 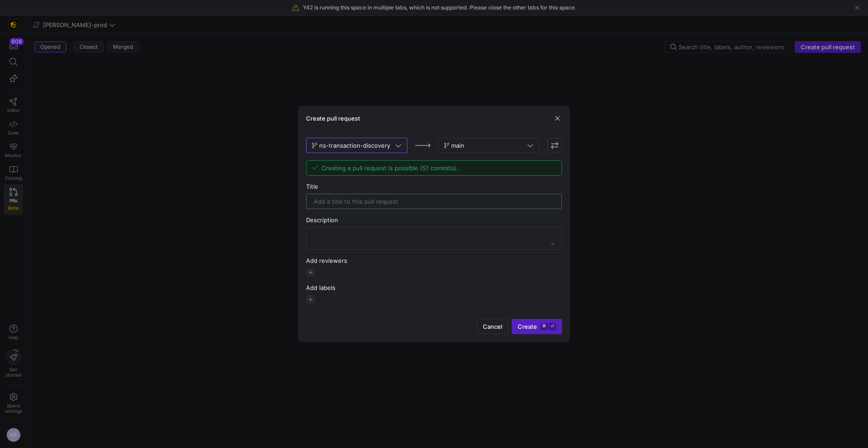 I want to click on button: ns-transaction-discovery, so click(x=357, y=146).